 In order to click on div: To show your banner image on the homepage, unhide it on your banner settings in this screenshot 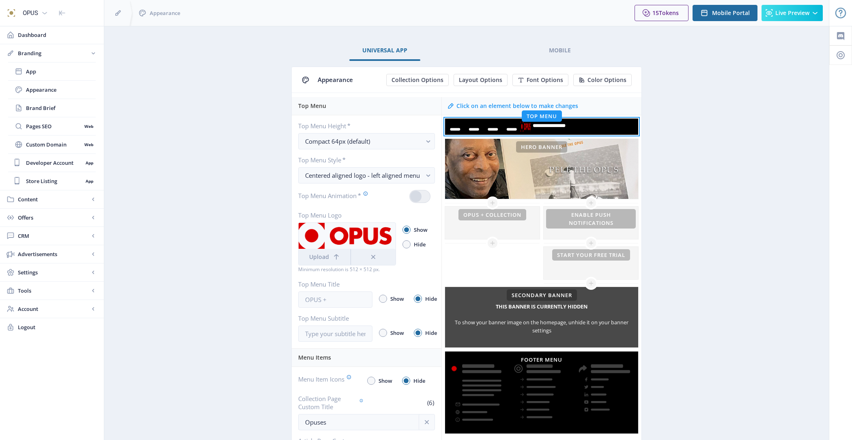, I will do `click(541, 326)`.